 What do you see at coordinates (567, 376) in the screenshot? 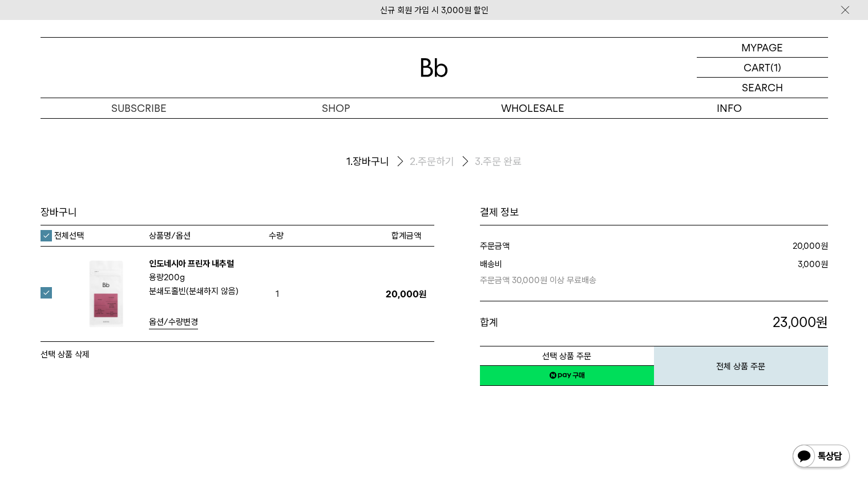
I see `a: 새창` at bounding box center [567, 376].